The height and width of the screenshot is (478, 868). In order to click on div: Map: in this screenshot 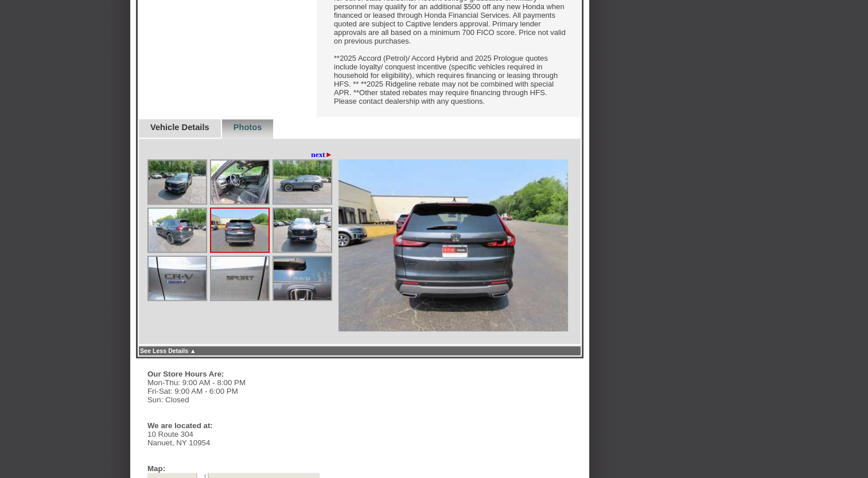, I will do `click(156, 468)`.